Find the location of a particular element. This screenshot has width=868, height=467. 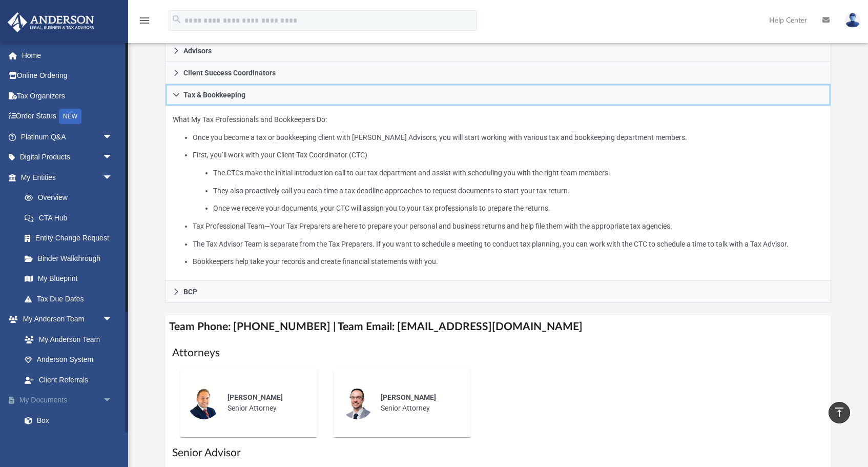

a: Entity Change Request is located at coordinates (71, 239).